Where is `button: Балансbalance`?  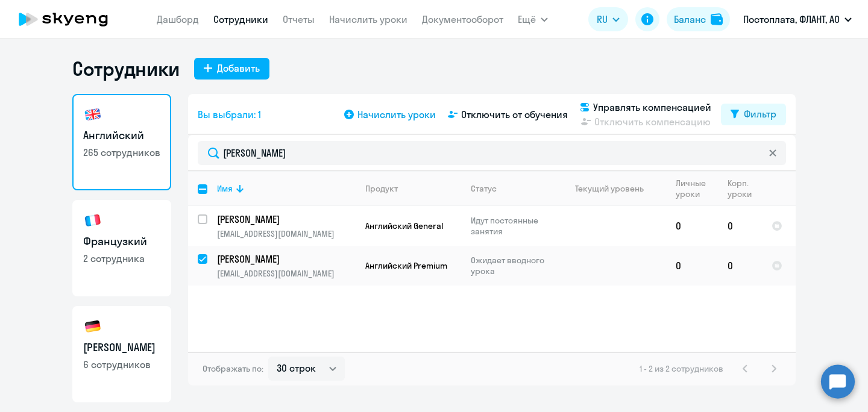 button: Балансbalance is located at coordinates (698, 19).